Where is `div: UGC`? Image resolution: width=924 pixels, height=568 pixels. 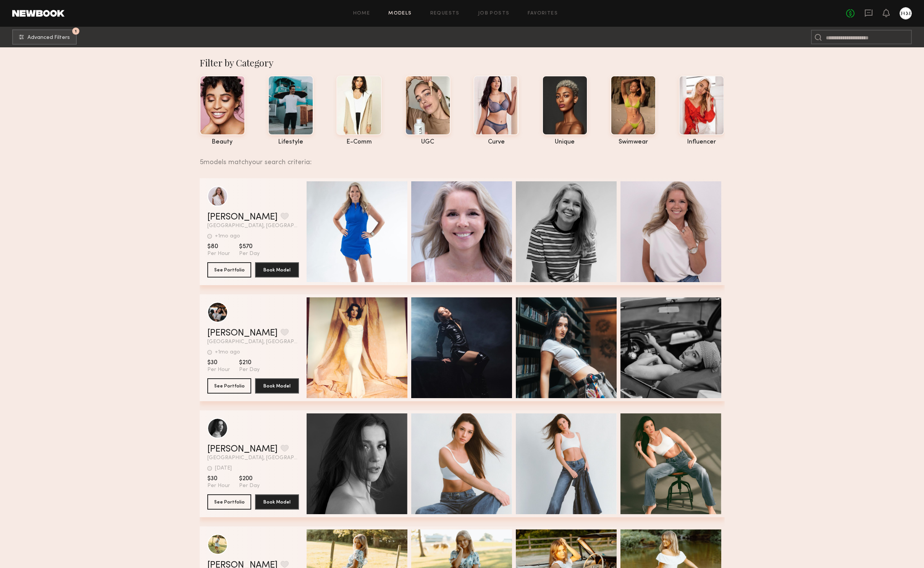
div: UGC is located at coordinates (428, 142).